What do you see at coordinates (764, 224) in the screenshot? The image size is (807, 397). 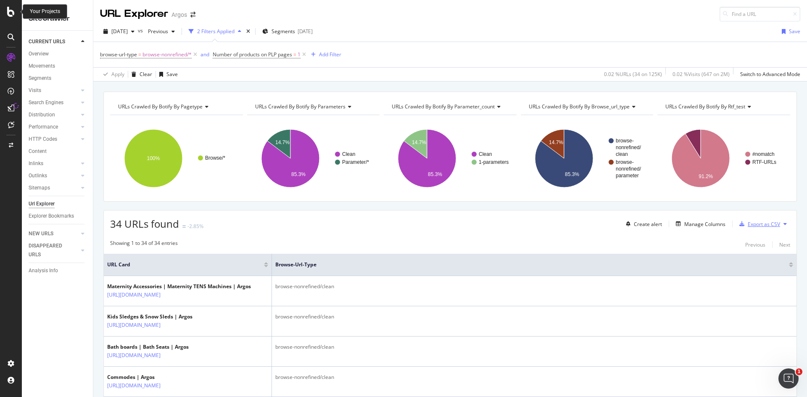 I see `div: Export as CSV` at bounding box center [764, 224].